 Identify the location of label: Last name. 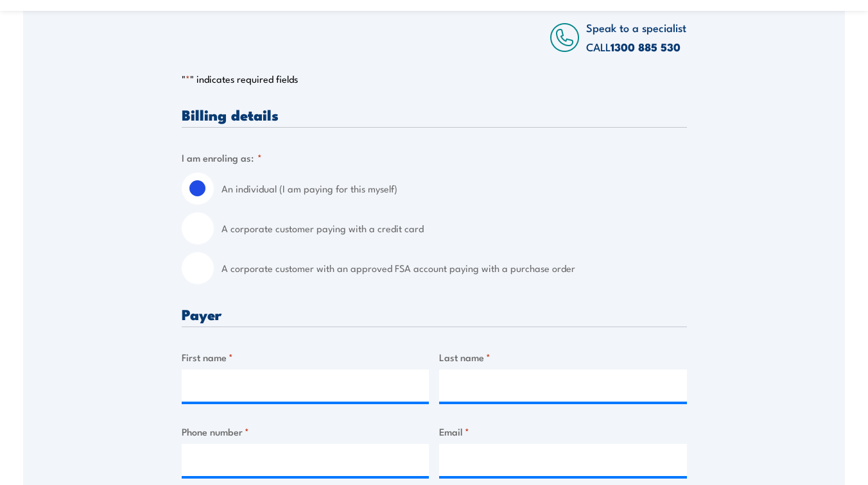
(563, 357).